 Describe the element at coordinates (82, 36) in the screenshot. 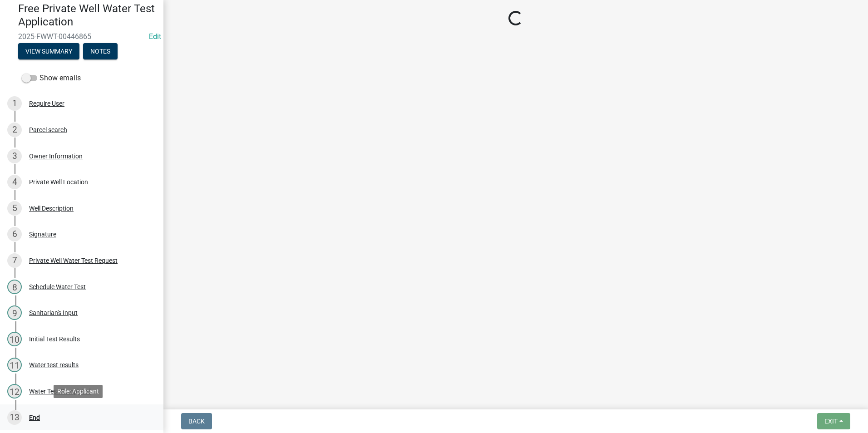

I see `span: 2025-FWWT-00446865` at that location.